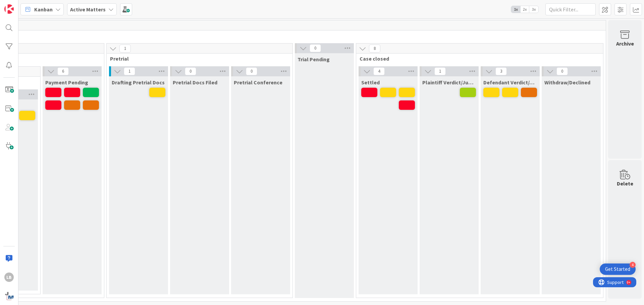 Image resolution: width=644 pixels, height=305 pixels. What do you see at coordinates (571, 9) in the screenshot?
I see `input: Quick Filter...` at bounding box center [571, 9].